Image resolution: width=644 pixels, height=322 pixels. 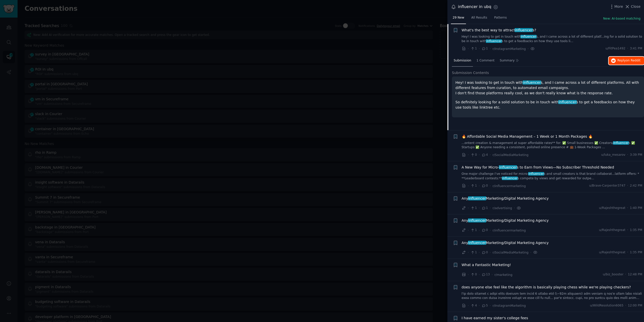 I want to click on span: More, so click(x=619, y=7).